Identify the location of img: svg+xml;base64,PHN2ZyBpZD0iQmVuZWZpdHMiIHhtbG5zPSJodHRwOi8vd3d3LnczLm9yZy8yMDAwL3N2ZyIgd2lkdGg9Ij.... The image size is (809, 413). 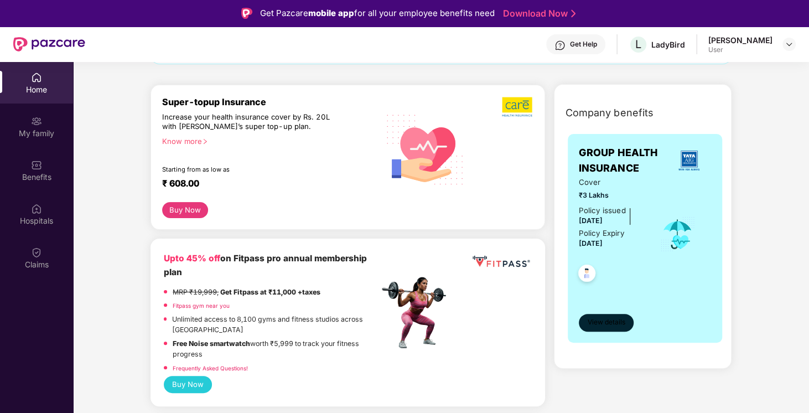
(37, 165).